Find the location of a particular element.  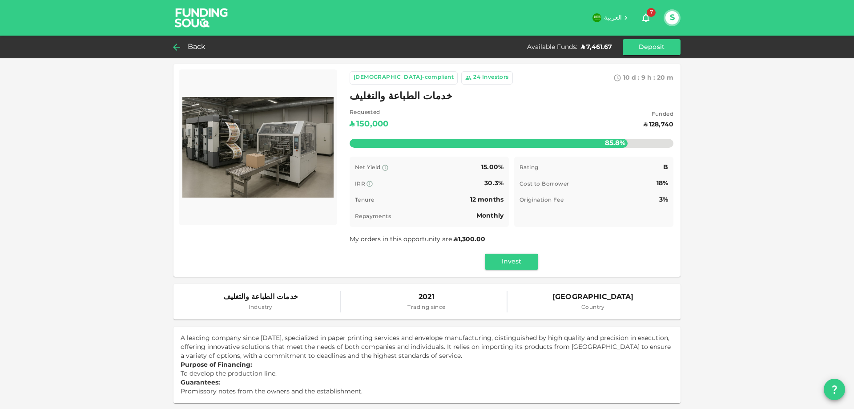

span: 15.00% is located at coordinates (492, 167).